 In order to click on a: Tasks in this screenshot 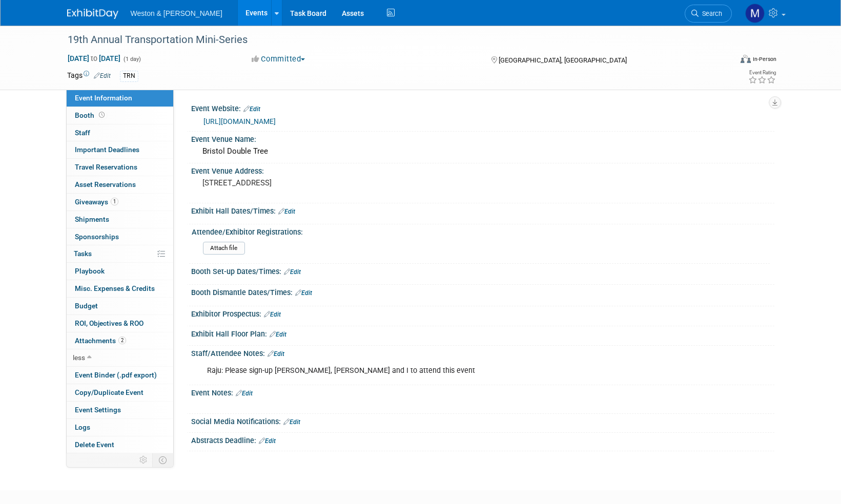, I will do `click(120, 253)`.